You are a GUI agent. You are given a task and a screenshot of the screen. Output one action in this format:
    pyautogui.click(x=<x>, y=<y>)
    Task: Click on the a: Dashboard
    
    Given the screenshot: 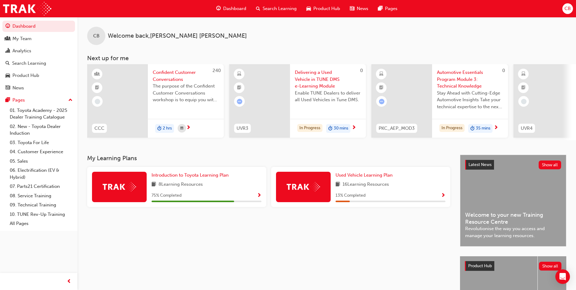 What is the action you would take?
    pyautogui.click(x=39, y=26)
    